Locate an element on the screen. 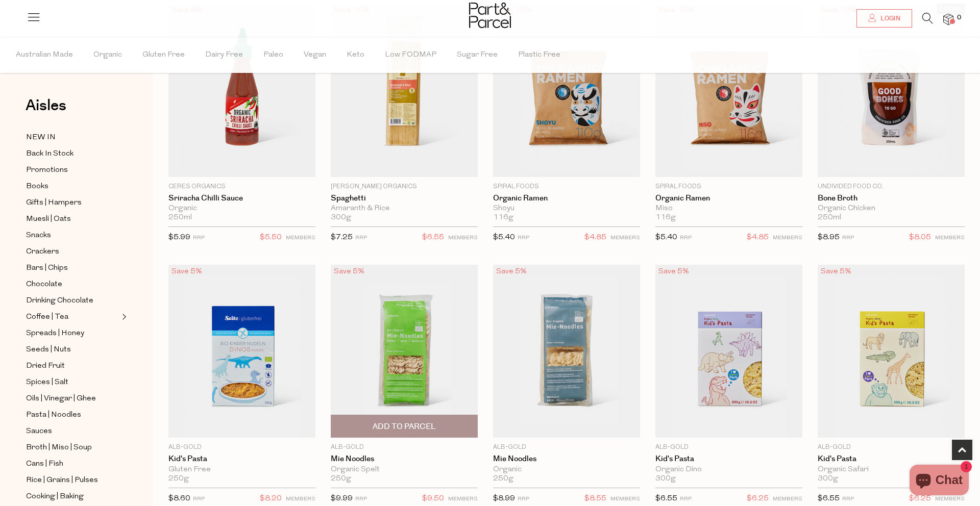  div: Organic Spelt is located at coordinates (405, 470).